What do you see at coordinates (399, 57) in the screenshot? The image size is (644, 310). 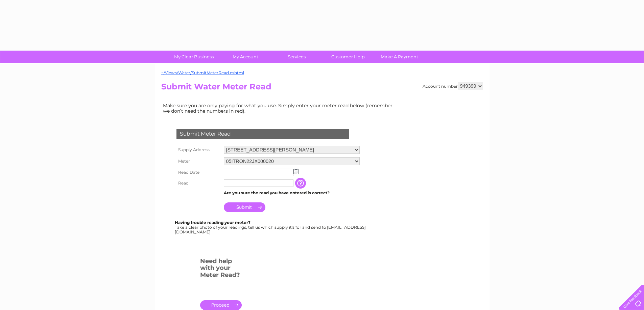 I see `a: Make A Payment` at bounding box center [399, 57].